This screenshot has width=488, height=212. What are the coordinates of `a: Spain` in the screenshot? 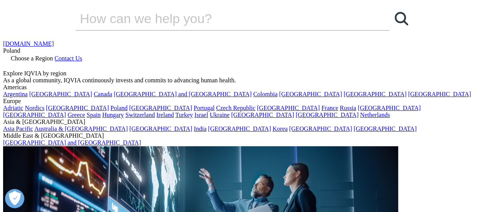 It's located at (93, 115).